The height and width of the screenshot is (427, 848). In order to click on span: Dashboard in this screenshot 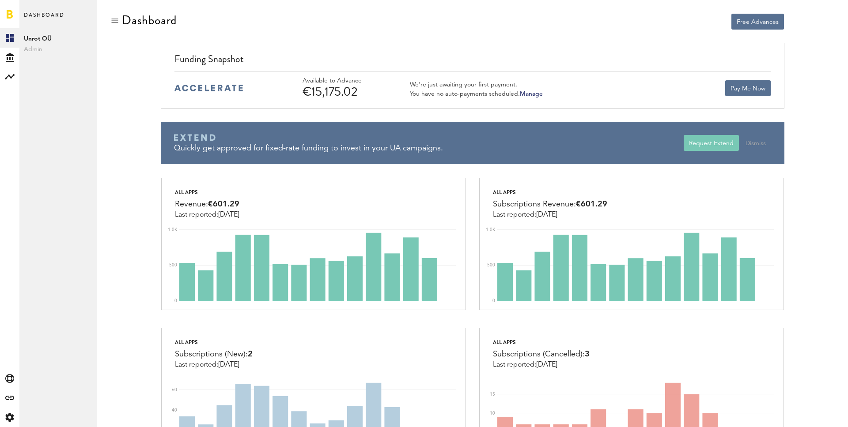, I will do `click(44, 19)`.